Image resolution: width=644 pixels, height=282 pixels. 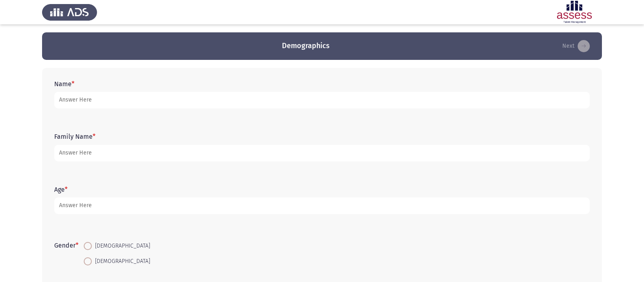 I want to click on h3: Demographics, so click(x=306, y=46).